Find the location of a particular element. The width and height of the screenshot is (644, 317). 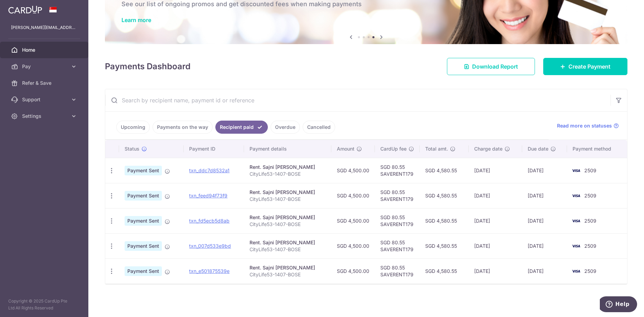

span: Help is located at coordinates (22, 8).